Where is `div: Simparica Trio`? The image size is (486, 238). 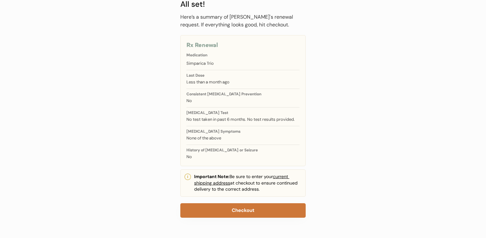
div: Simparica Trio is located at coordinates (243, 63).